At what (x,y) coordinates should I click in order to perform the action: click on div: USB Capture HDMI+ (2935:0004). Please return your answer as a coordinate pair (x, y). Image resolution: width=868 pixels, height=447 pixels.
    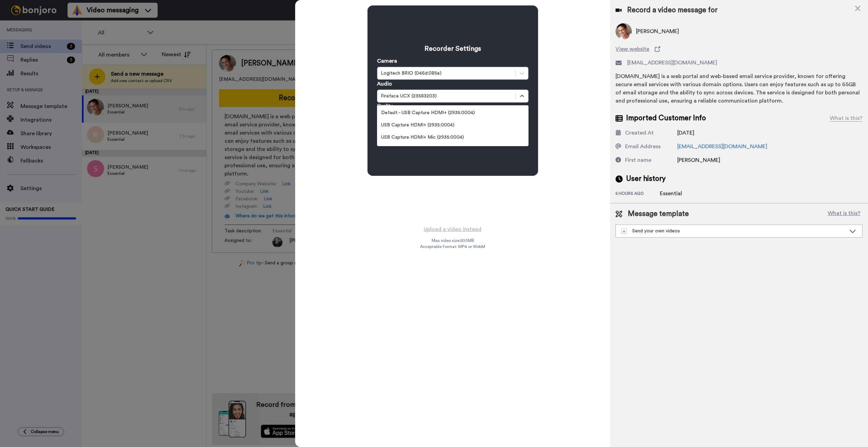
    Looking at the image, I should click on (453, 125).